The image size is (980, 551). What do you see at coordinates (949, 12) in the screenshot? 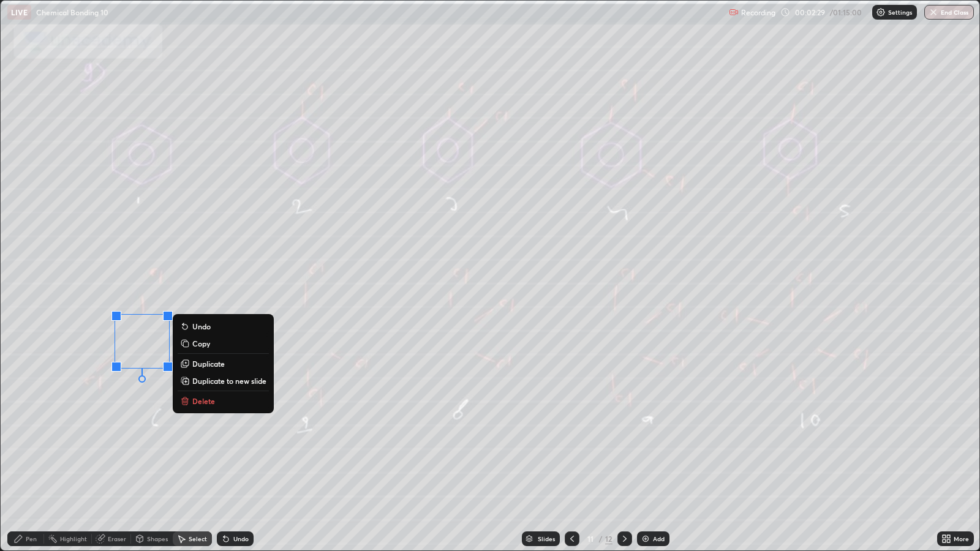
I see `button: End Class` at bounding box center [949, 12].